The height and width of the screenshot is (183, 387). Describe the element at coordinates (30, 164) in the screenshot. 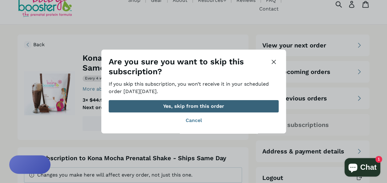

I see `button: Rewards` at that location.